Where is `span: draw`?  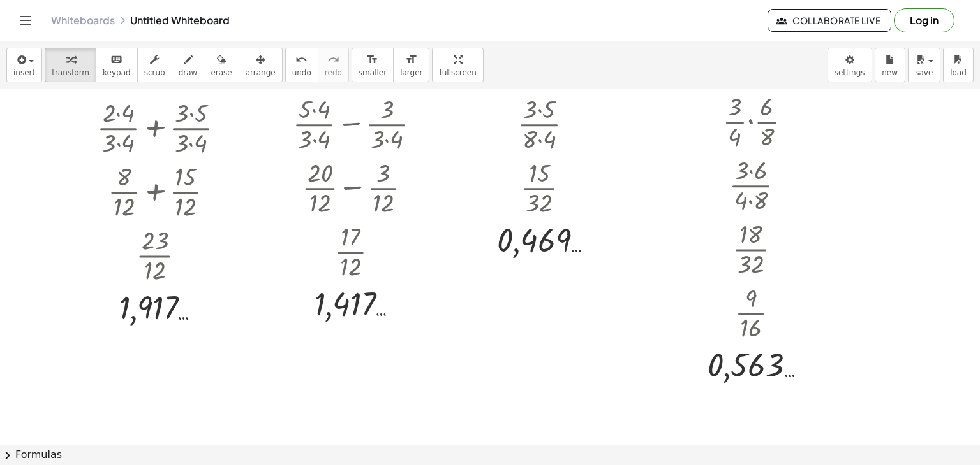
span: draw is located at coordinates (188, 73).